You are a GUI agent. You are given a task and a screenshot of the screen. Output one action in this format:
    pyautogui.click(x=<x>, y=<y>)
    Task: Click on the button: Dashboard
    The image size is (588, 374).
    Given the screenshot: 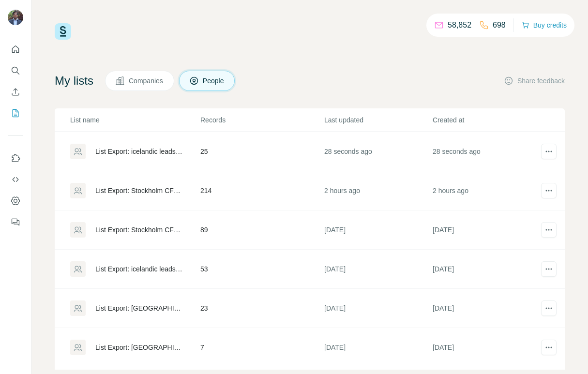 What is the action you would take?
    pyautogui.click(x=15, y=201)
    